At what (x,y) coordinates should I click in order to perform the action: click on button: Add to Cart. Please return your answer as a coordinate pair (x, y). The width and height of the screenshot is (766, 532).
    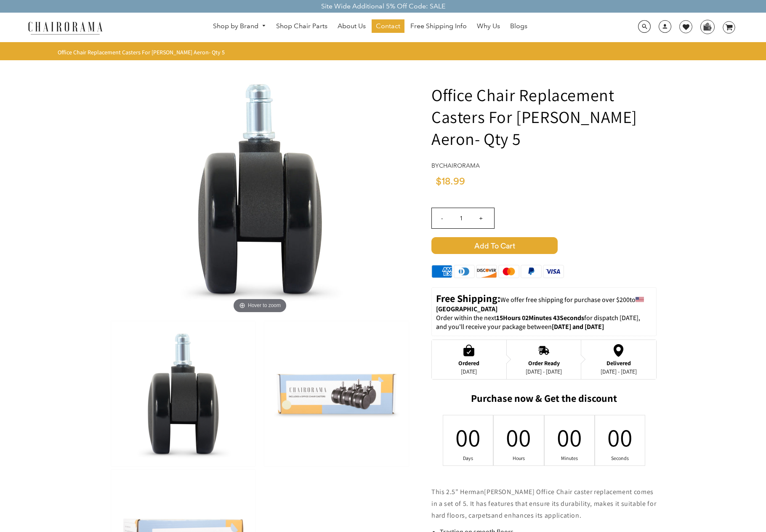
    Looking at the image, I should click on (544, 245).